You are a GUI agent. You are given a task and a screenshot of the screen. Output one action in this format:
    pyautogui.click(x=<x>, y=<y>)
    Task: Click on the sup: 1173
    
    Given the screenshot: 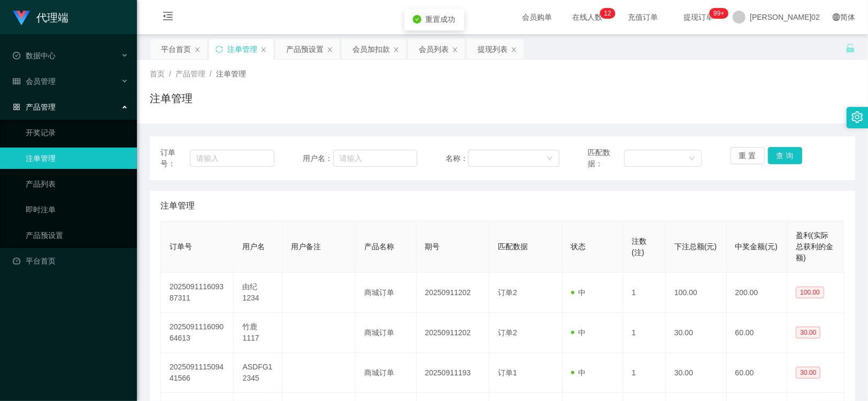 What is the action you would take?
    pyautogui.click(x=719, y=13)
    